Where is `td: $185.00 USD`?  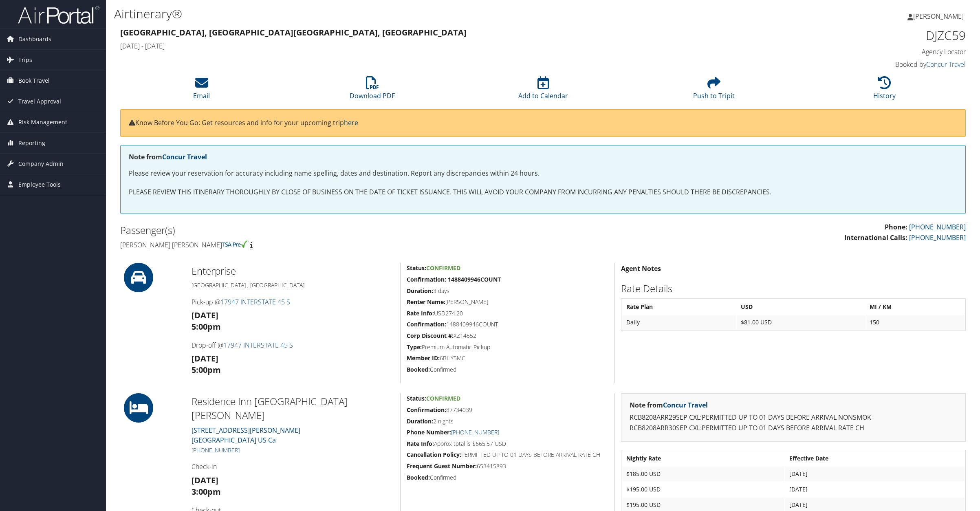 td: $185.00 USD is located at coordinates (703, 475).